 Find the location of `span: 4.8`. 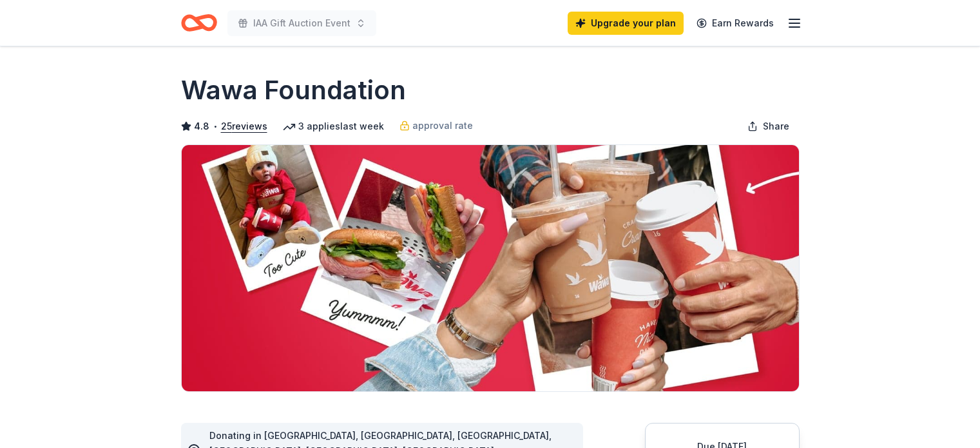

span: 4.8 is located at coordinates (202, 126).